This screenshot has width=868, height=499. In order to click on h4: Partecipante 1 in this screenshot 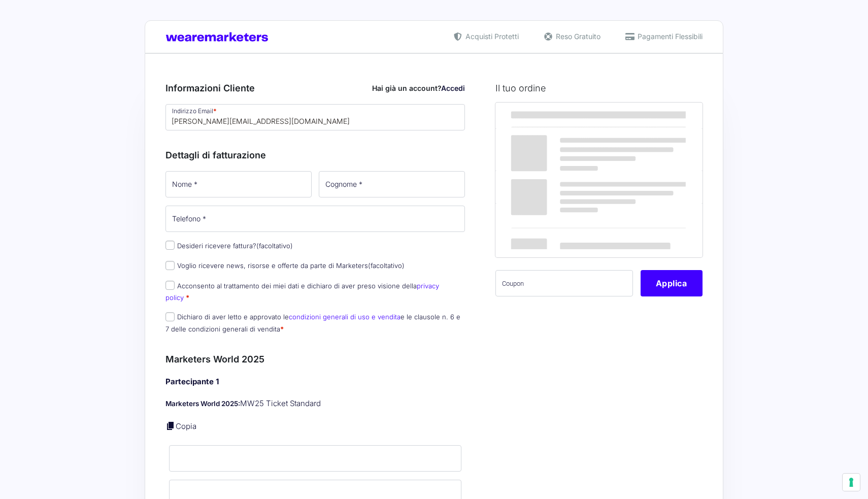, I will do `click(315, 382)`.